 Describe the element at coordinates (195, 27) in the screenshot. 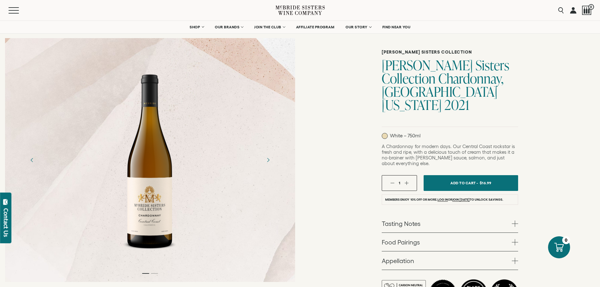

I see `span: SHOP` at that location.